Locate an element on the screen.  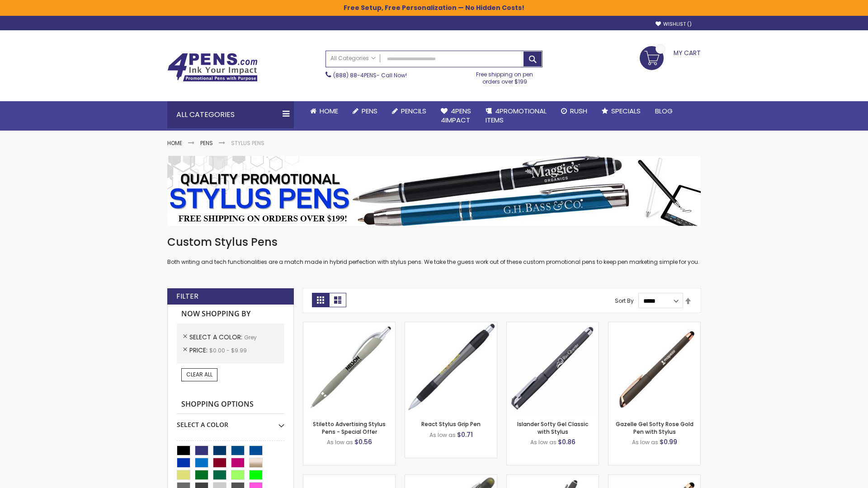
span: $0.56 is located at coordinates (363, 442).